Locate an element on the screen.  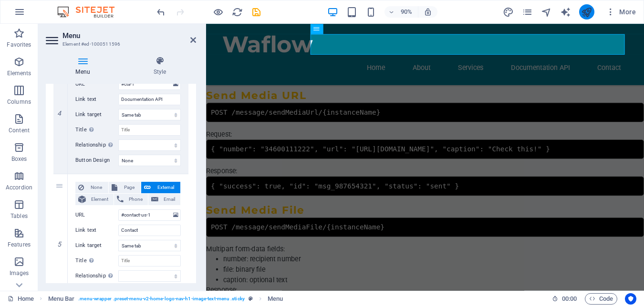
span: 00 00 is located at coordinates (570, 299).